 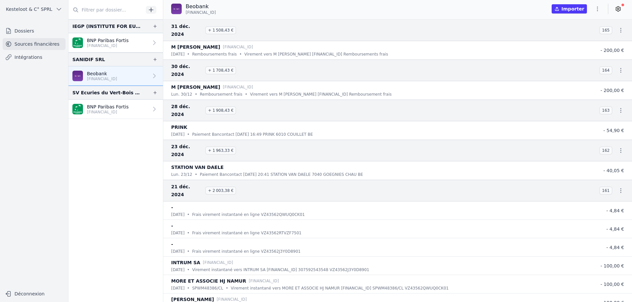 I want to click on span: 30 déc. 2024, so click(x=187, y=70).